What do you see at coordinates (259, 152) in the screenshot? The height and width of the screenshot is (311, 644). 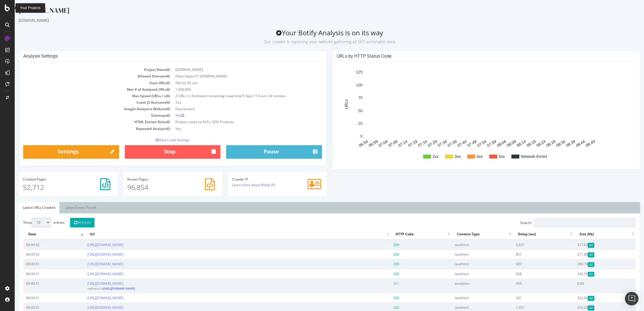 I see `button: Pause` at bounding box center [259, 152].